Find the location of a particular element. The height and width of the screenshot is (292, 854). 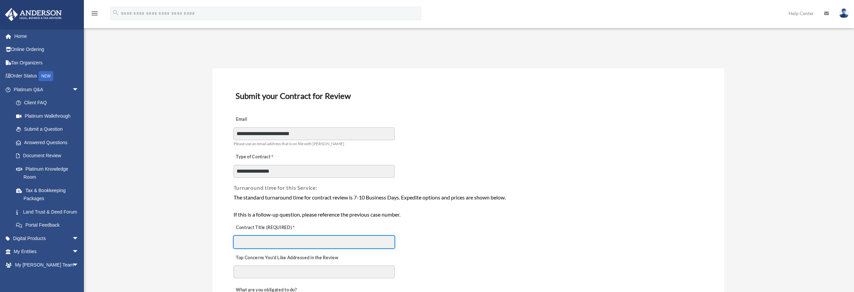

a: Document Review is located at coordinates (47, 156).